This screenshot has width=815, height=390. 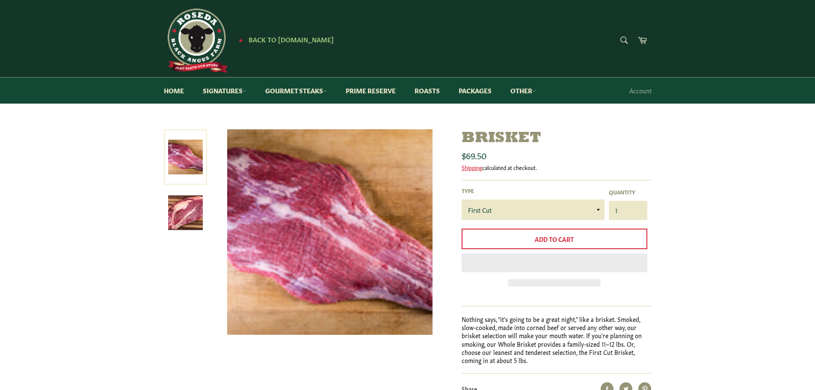 I want to click on span: Add to Cart, so click(x=554, y=239).